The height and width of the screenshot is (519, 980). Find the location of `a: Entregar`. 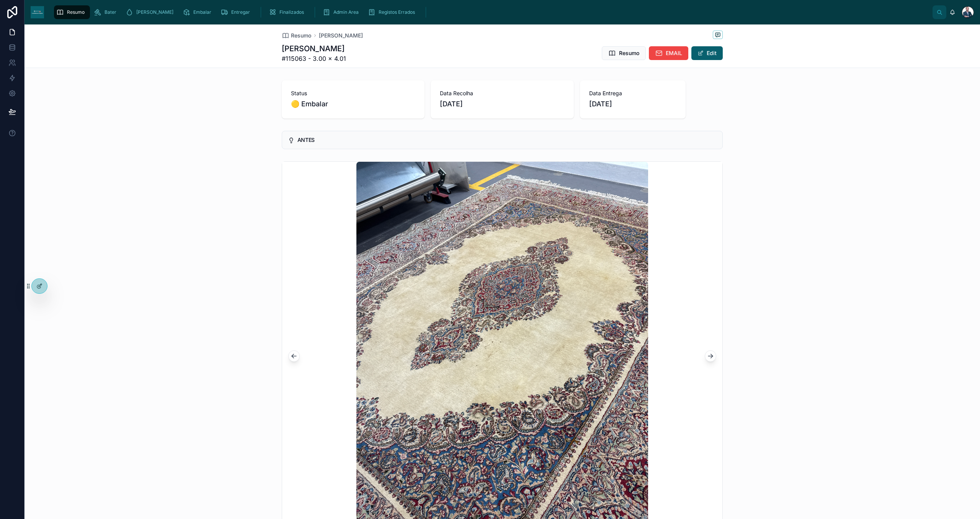

a: Entregar is located at coordinates (237, 12).